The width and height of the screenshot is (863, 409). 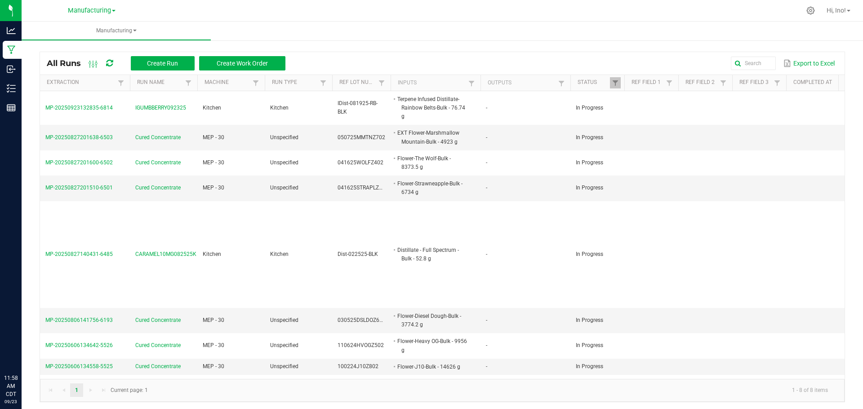 What do you see at coordinates (11, 387) in the screenshot?
I see `p: 11:58 AM CDT` at bounding box center [11, 387].